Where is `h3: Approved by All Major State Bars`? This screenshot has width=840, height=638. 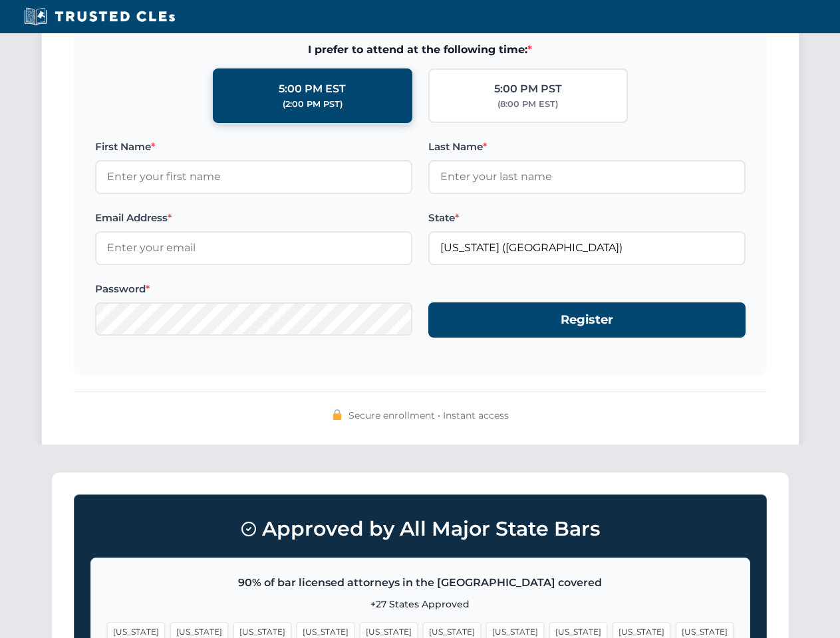 h3: Approved by All Major State Bars is located at coordinates (420, 529).